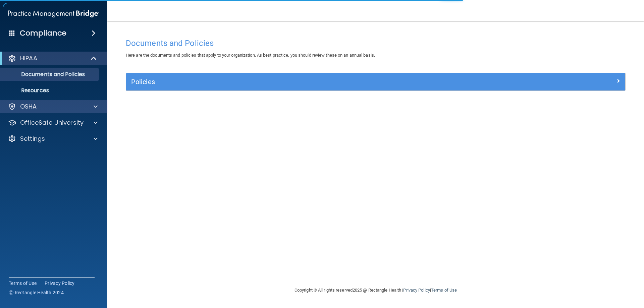 Image resolution: width=644 pixels, height=308 pixels. Describe the element at coordinates (54, 13) in the screenshot. I see `img: PMB logo` at that location.